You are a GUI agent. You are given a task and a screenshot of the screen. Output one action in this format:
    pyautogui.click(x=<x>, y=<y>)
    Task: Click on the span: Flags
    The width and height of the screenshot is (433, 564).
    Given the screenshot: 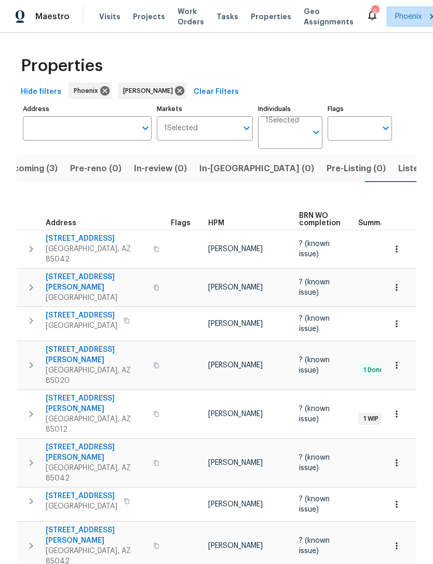 What is the action you would take?
    pyautogui.click(x=181, y=223)
    